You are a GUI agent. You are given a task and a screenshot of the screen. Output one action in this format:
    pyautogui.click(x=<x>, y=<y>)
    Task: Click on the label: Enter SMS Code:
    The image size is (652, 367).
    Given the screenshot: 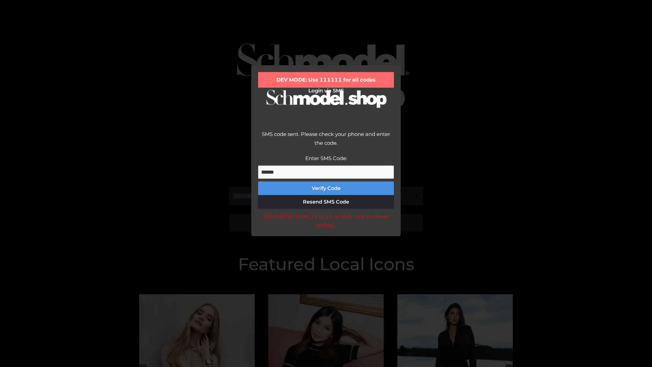 What is the action you would take?
    pyautogui.click(x=326, y=158)
    